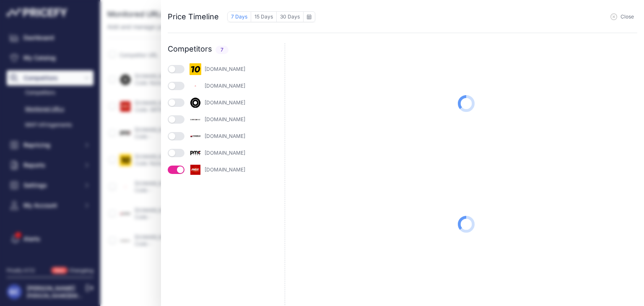 This screenshot has width=644, height=306. I want to click on button: Close, so click(622, 17).